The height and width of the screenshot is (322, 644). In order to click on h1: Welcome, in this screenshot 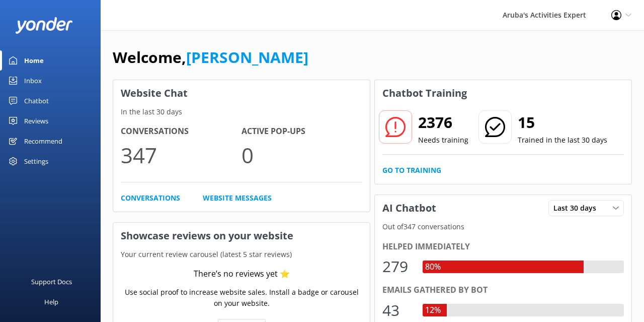, I will do `click(211, 57)`.